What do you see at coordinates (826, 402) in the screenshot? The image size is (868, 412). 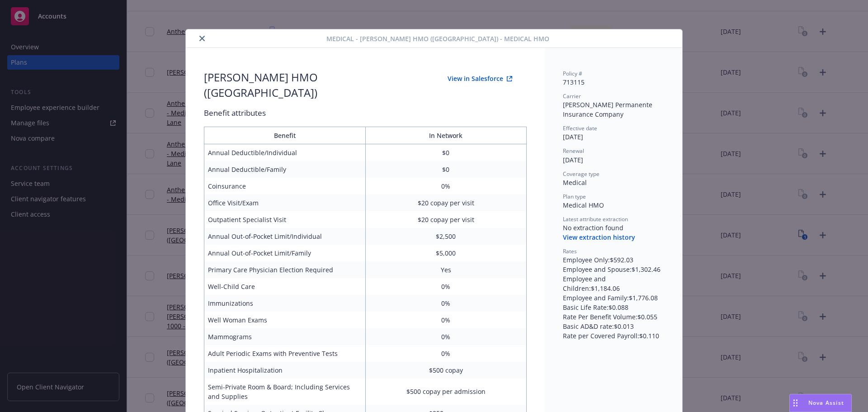 I see `span: Nova Assist` at bounding box center [826, 402].